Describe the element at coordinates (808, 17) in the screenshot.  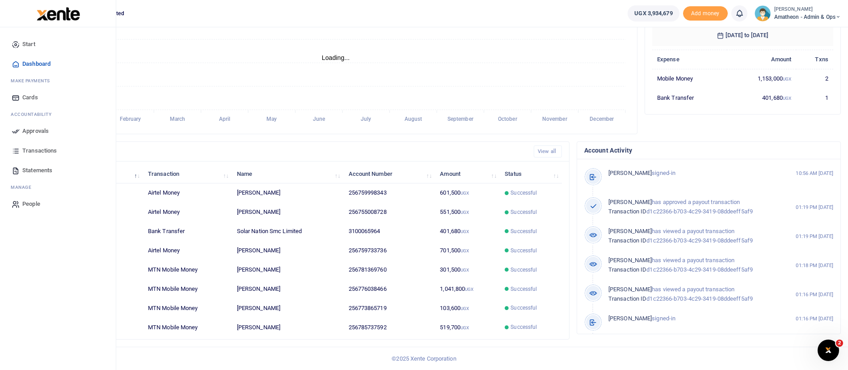
I see `span: Amatheon - Admin & Ops` at that location.